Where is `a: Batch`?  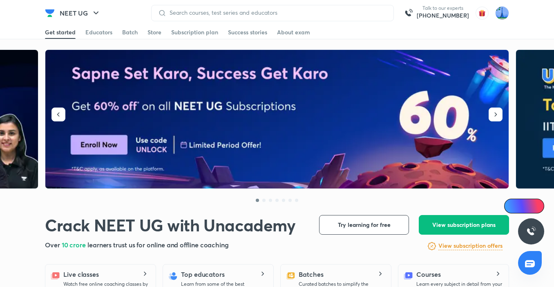 a: Batch is located at coordinates (130, 32).